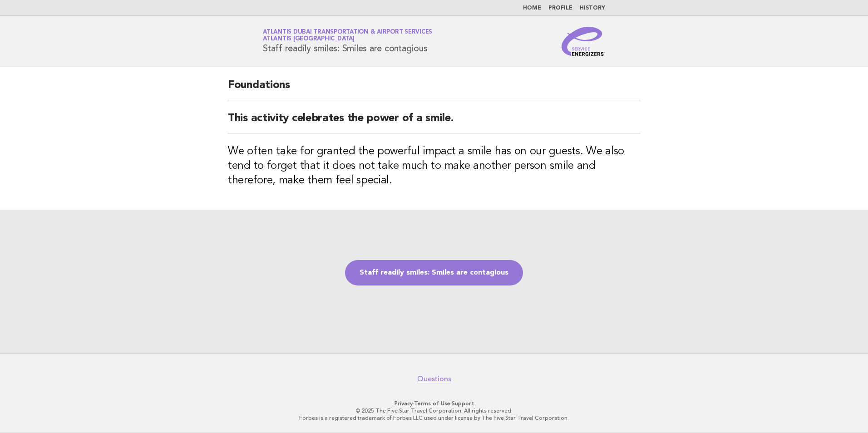 This screenshot has width=868, height=433. I want to click on img: Service Energizers, so click(583, 41).